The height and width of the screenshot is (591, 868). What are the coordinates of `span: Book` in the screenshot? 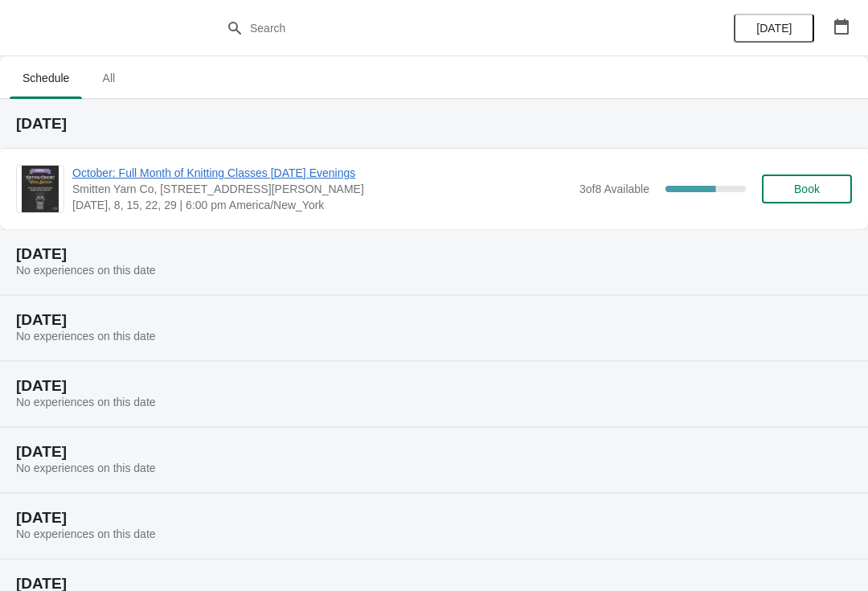 It's located at (807, 189).